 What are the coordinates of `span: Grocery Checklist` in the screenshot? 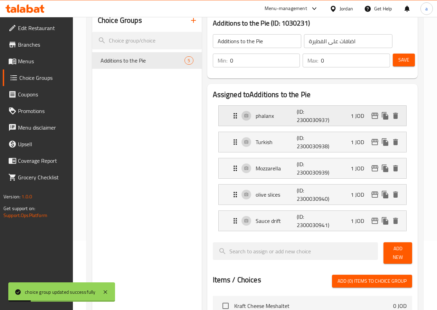 It's located at (42, 177).